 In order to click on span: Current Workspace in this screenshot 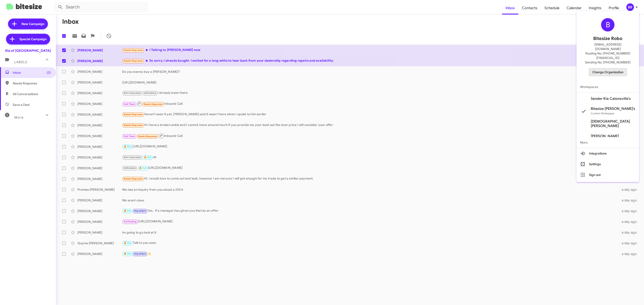, I will do `click(602, 113)`.